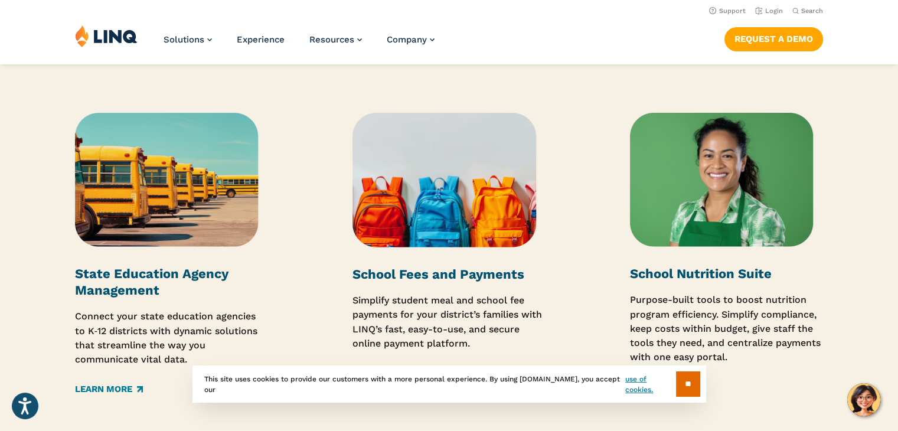 The width and height of the screenshot is (898, 431). Describe the element at coordinates (807, 11) in the screenshot. I see `button: Open Search Bar` at that location.